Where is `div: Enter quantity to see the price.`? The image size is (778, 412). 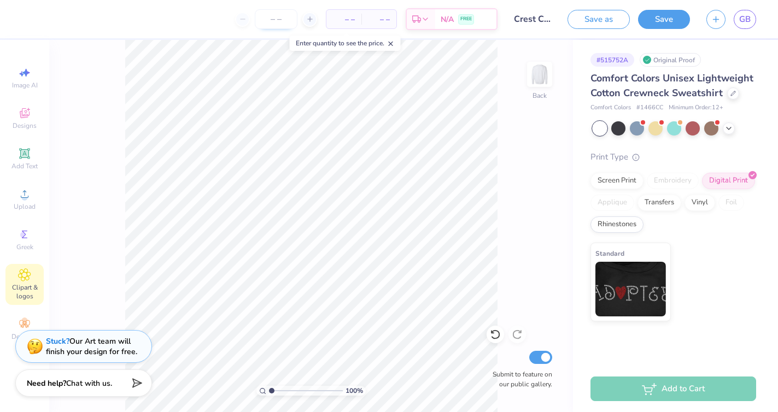
div: Enter quantity to see the price. is located at coordinates (345, 43).